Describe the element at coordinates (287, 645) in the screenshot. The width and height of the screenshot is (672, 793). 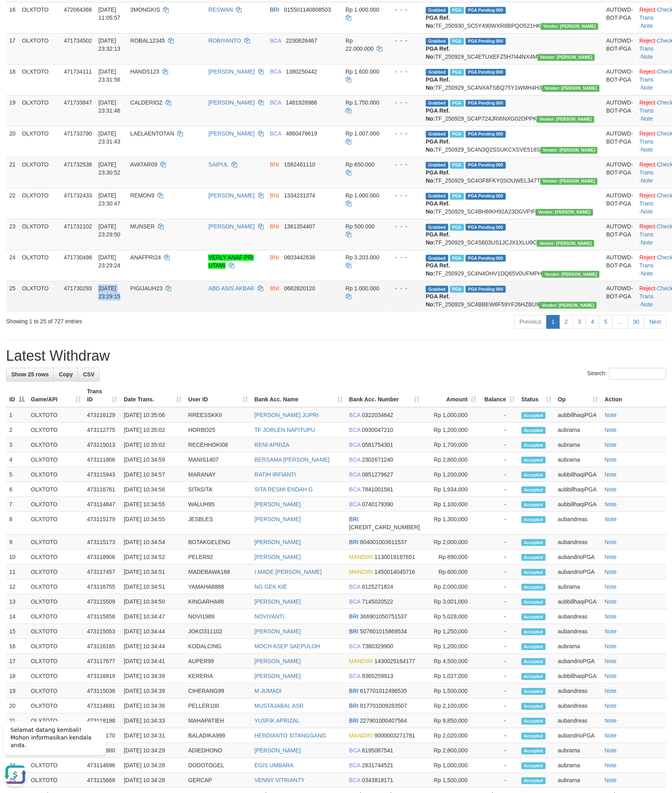
I see `a: MOCH ASEP SAEPULOH` at that location.